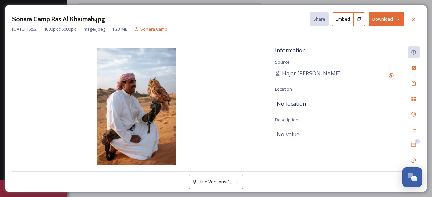 The height and width of the screenshot is (197, 432). Describe the element at coordinates (154, 29) in the screenshot. I see `span: Sonara Camp` at that location.